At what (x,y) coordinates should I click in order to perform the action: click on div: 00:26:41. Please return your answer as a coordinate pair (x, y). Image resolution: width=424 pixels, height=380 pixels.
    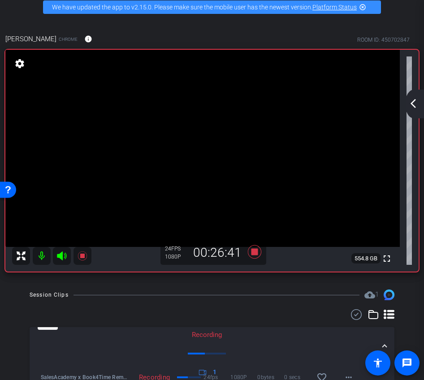
    Looking at the image, I should click on (217, 252).